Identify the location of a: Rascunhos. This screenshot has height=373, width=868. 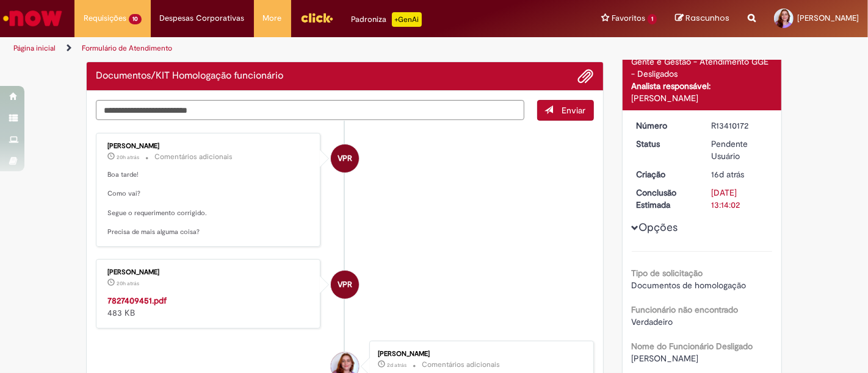
(702, 18).